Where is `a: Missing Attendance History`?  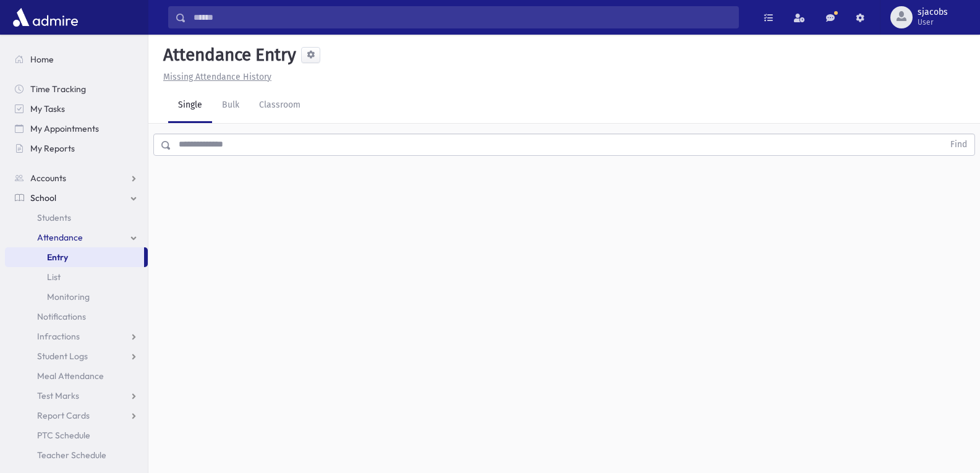 a: Missing Attendance History is located at coordinates (215, 76).